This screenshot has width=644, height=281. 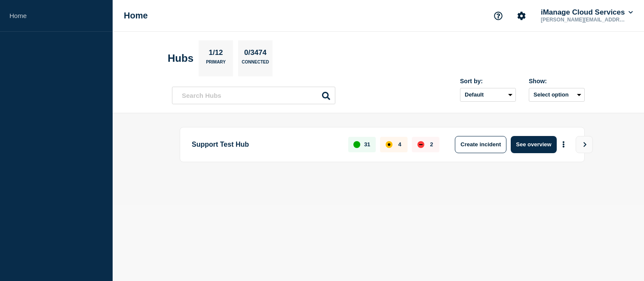 I want to click on div: Sort by:, so click(x=488, y=81).